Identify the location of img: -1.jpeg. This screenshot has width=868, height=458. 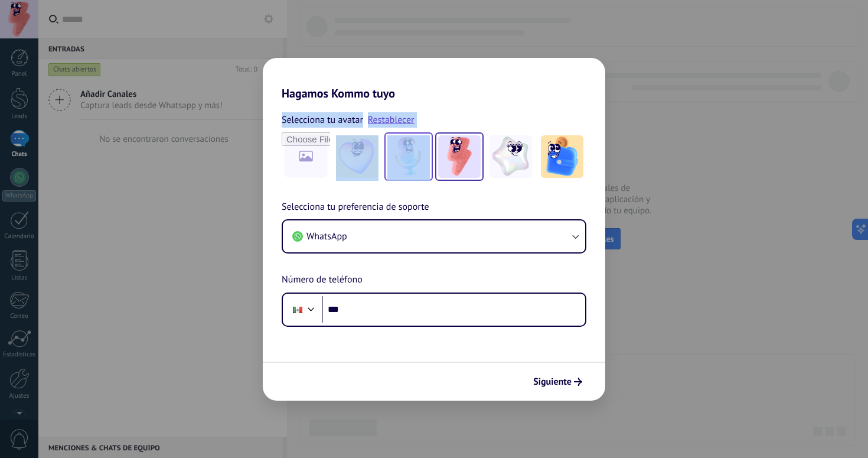
(357, 156).